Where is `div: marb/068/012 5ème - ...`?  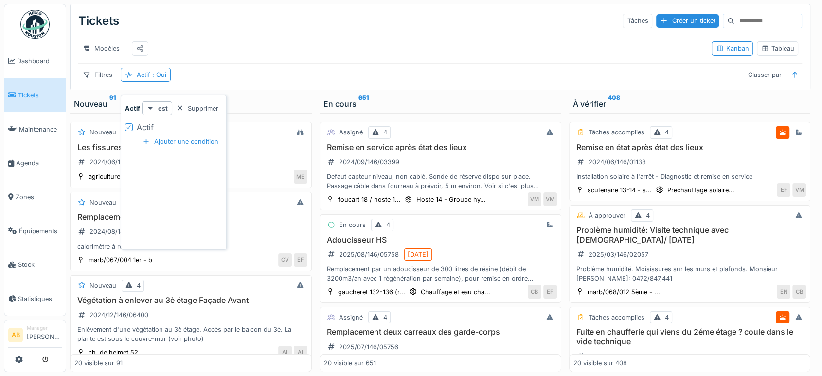
div: marb/068/012 5ème - ... is located at coordinates (624, 291).